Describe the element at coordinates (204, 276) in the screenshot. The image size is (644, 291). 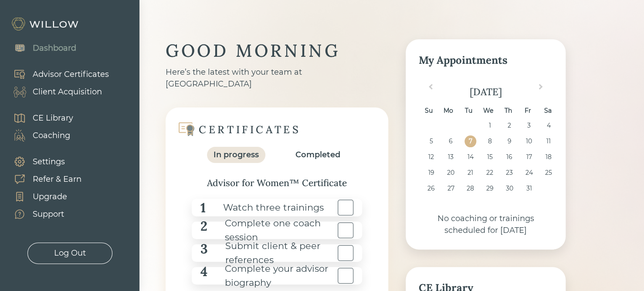
I see `div: 4` at that location.